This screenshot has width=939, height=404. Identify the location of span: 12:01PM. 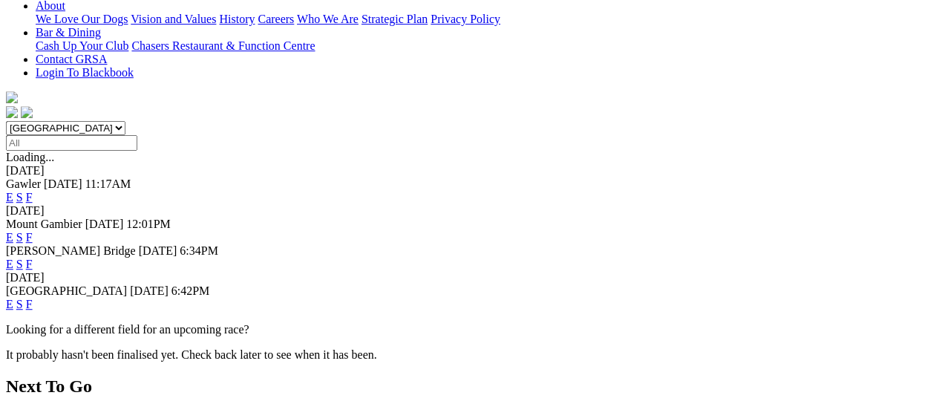
(148, 223).